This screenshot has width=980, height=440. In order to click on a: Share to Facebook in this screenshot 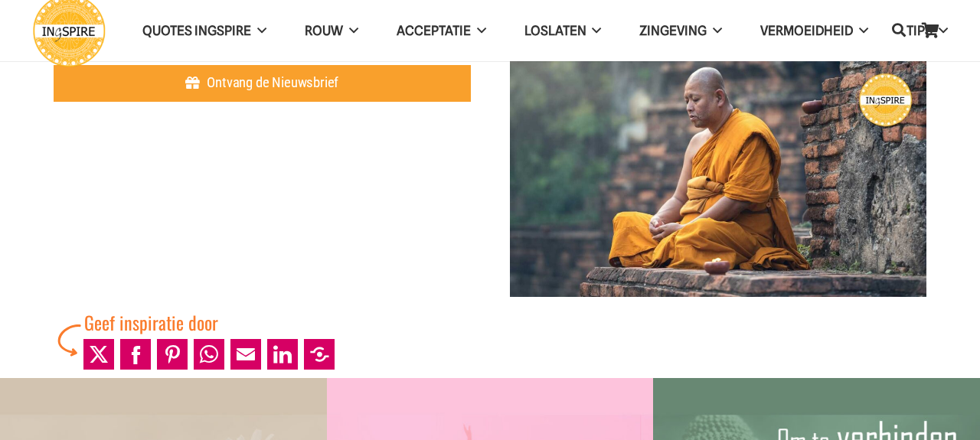, I will do `click(135, 355)`.